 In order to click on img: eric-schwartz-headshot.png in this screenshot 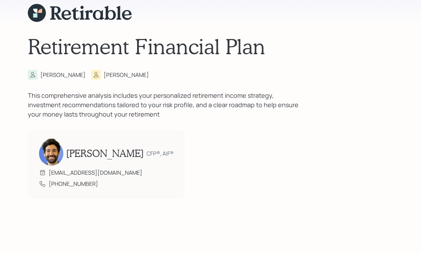, I will do `click(51, 152)`.